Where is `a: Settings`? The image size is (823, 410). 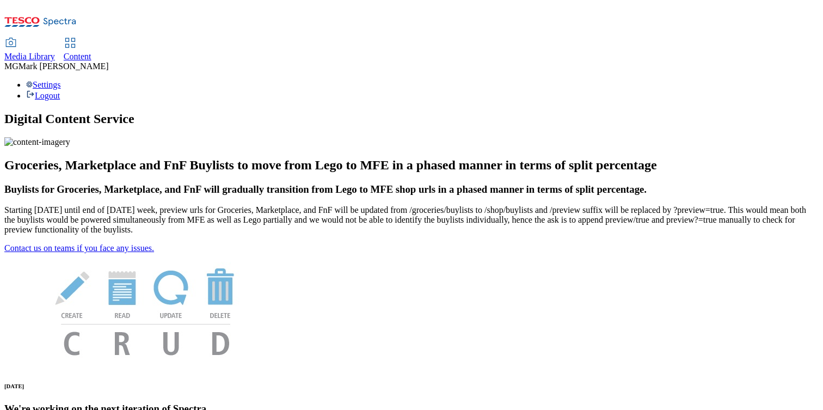
a: Settings is located at coordinates (44, 84).